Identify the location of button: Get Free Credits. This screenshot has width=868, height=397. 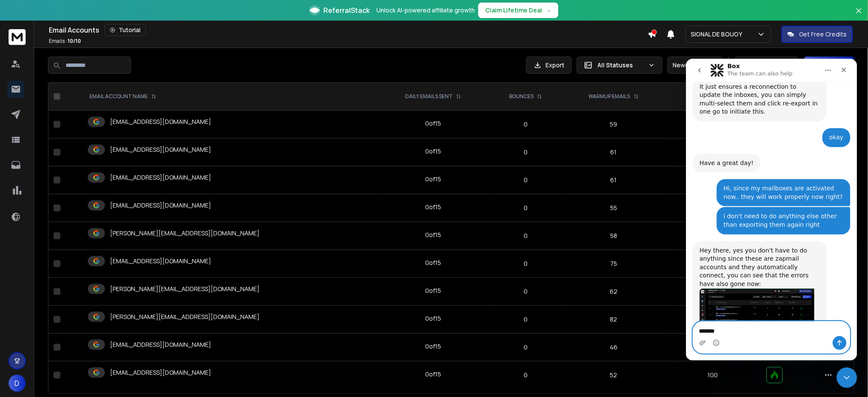
(817, 34).